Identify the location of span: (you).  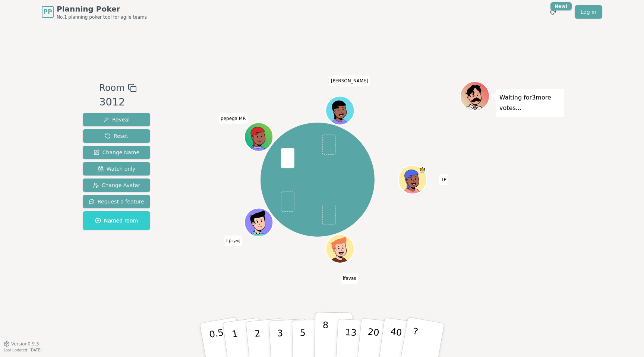
(236, 241).